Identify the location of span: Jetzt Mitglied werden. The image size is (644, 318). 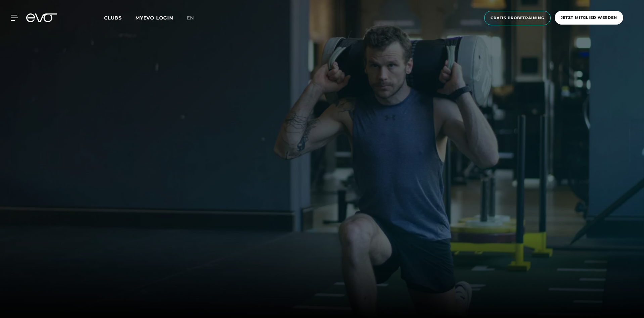
(589, 18).